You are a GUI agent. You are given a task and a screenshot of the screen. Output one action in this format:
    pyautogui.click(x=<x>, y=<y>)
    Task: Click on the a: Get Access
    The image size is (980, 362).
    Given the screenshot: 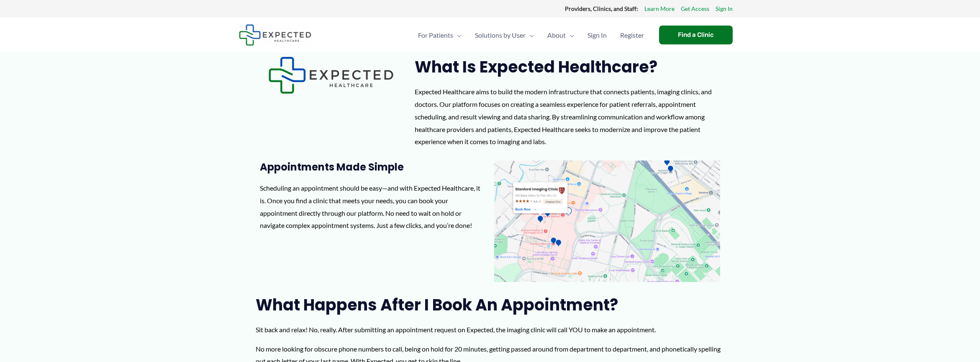 What is the action you would take?
    pyautogui.click(x=695, y=9)
    